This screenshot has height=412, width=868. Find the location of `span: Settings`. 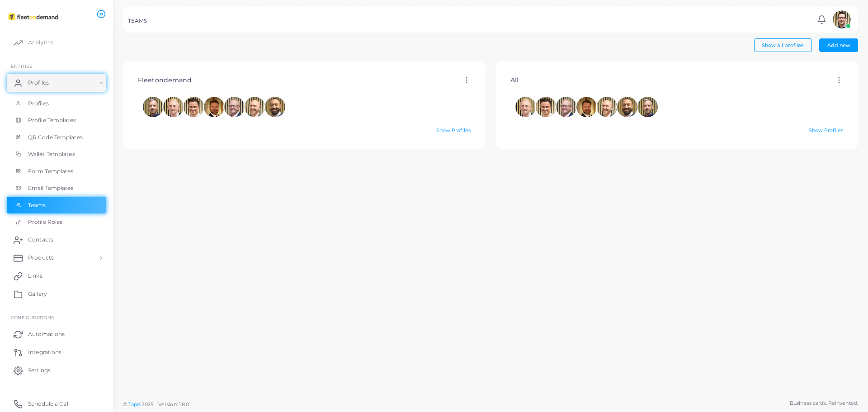

span: Settings is located at coordinates (40, 370).